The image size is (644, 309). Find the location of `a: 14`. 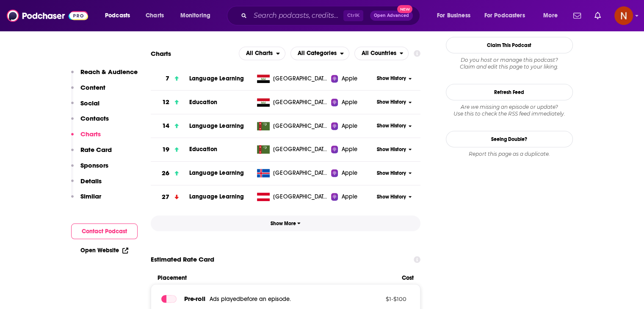

a: 14 is located at coordinates (170, 126).